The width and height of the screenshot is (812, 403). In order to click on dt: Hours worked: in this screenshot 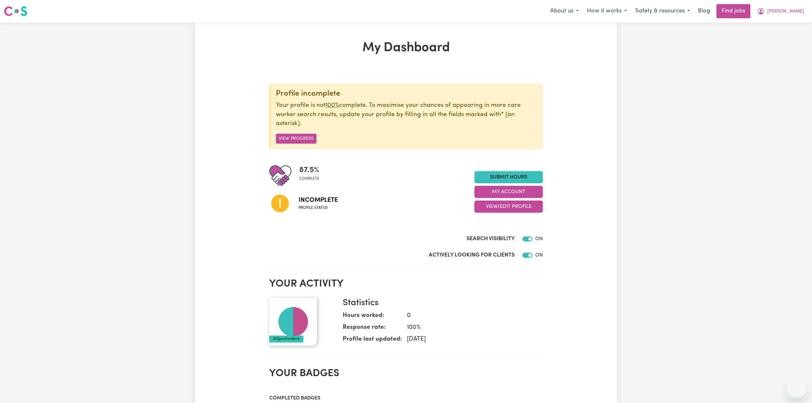, I will do `click(372, 317)`.